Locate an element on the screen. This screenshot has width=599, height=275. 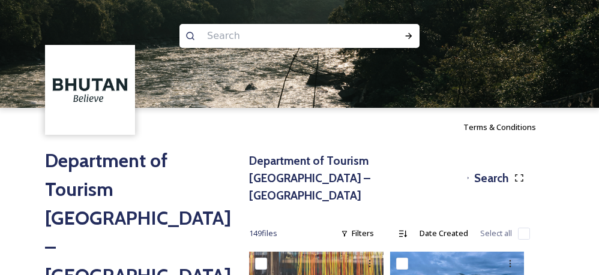
a: Terms & Conditions is located at coordinates (508, 127).